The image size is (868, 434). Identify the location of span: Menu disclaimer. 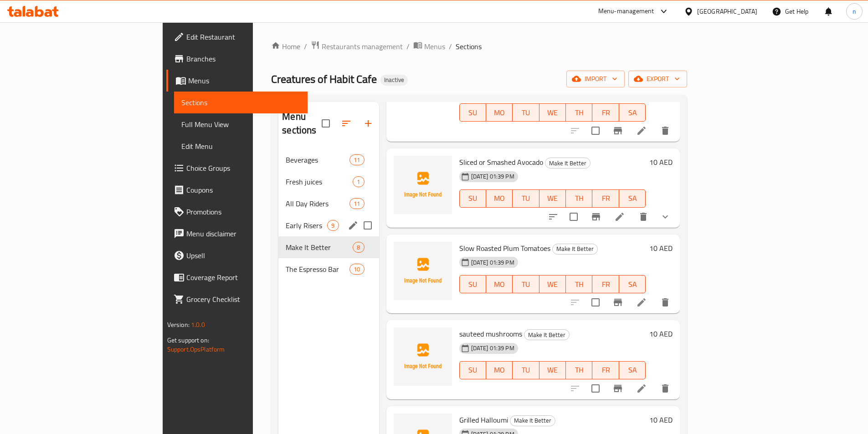
(243, 233).